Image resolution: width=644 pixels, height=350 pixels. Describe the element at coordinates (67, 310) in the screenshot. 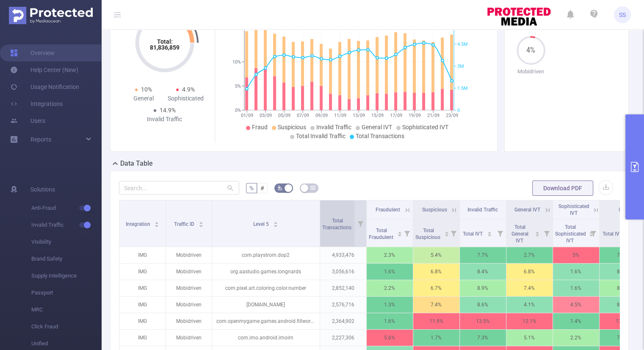

I see `span: MRC` at that location.